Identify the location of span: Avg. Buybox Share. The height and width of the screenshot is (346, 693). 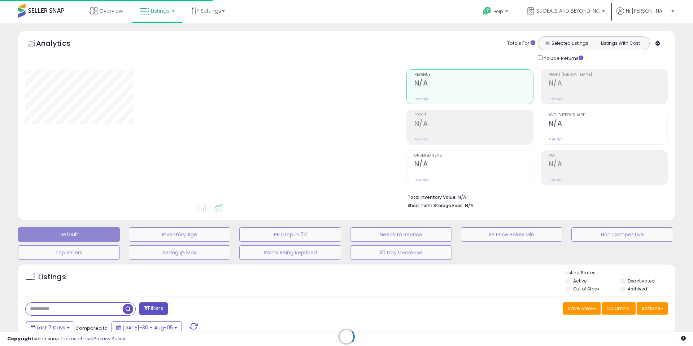
(608, 115).